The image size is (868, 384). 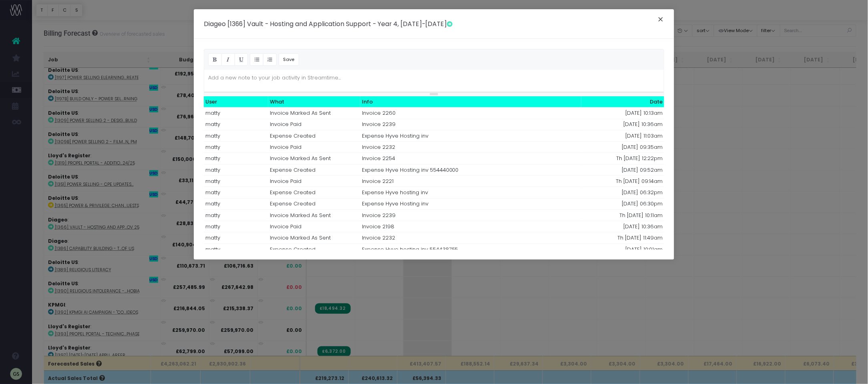 What do you see at coordinates (471, 227) in the screenshot?
I see `td: Invoice 2198` at bounding box center [471, 227].